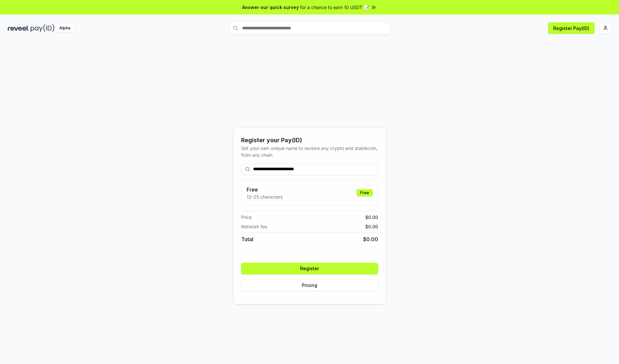  I want to click on span: Network fee, so click(254, 226).